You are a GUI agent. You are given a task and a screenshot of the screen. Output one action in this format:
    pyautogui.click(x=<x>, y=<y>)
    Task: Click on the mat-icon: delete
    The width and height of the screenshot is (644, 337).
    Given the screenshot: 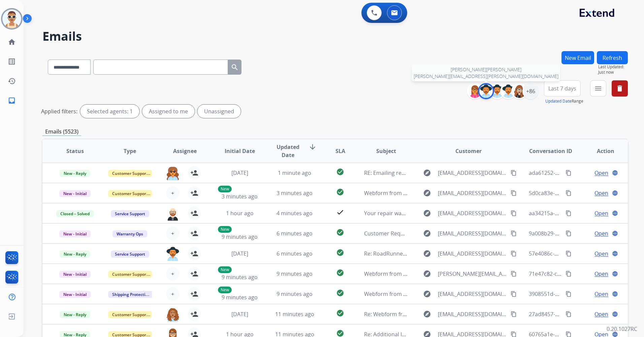 What is the action you would take?
    pyautogui.click(x=620, y=88)
    